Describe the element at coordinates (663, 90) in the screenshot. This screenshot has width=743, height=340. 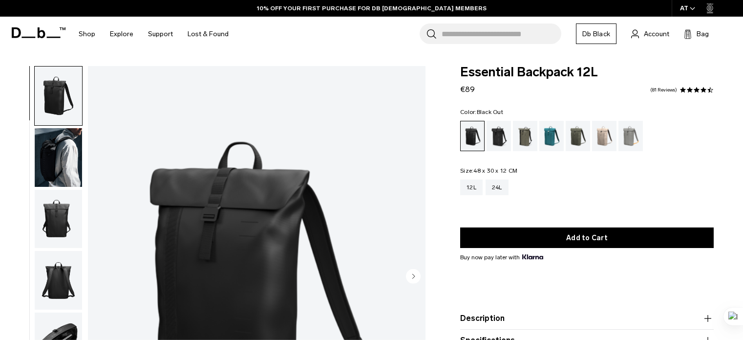
I see `a: 81 reviews` at that location.